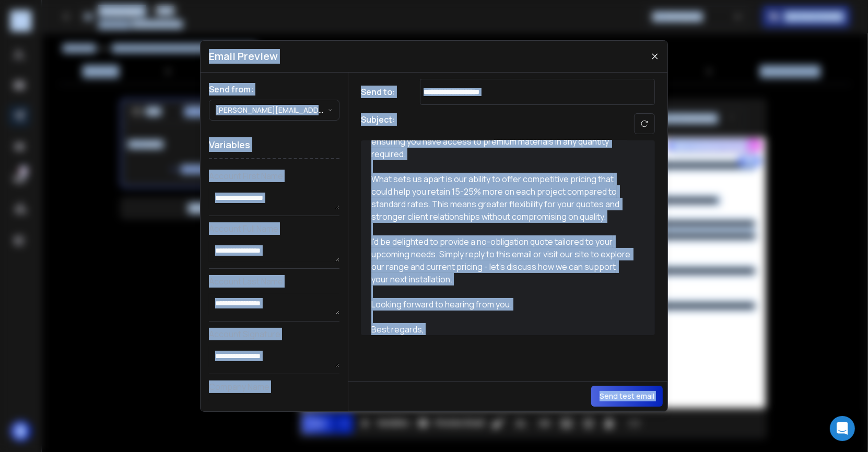 This screenshot has height=452, width=868. What do you see at coordinates (274, 387) in the screenshot?
I see `p: Company Name` at bounding box center [274, 387].